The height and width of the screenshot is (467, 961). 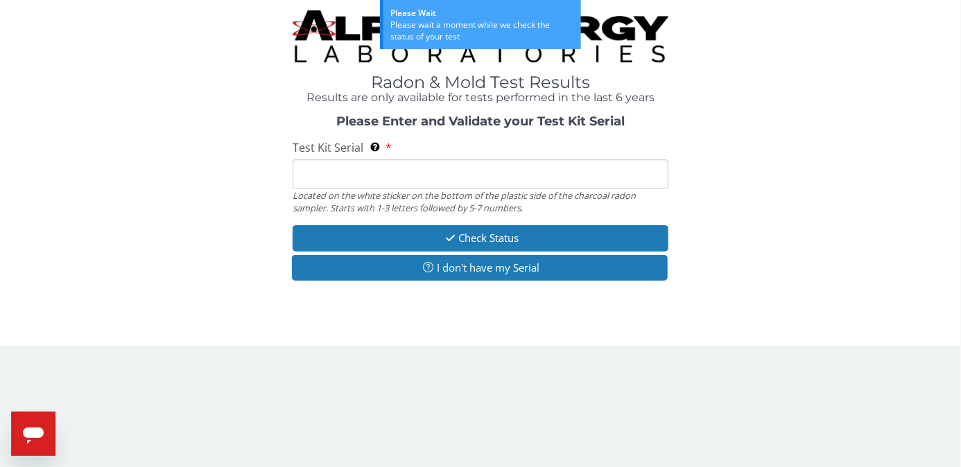 I want to click on div: Please wait a moment while we check the status of your test, so click(x=482, y=30).